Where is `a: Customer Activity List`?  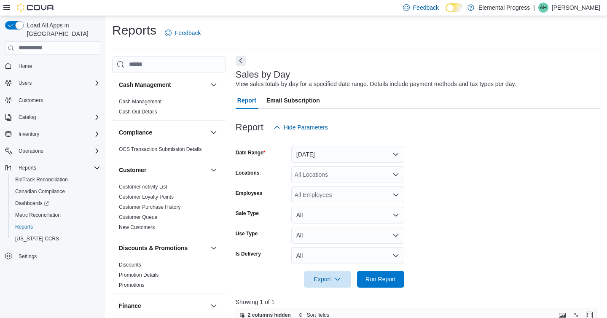
a: Customer Activity List is located at coordinates (143, 187).